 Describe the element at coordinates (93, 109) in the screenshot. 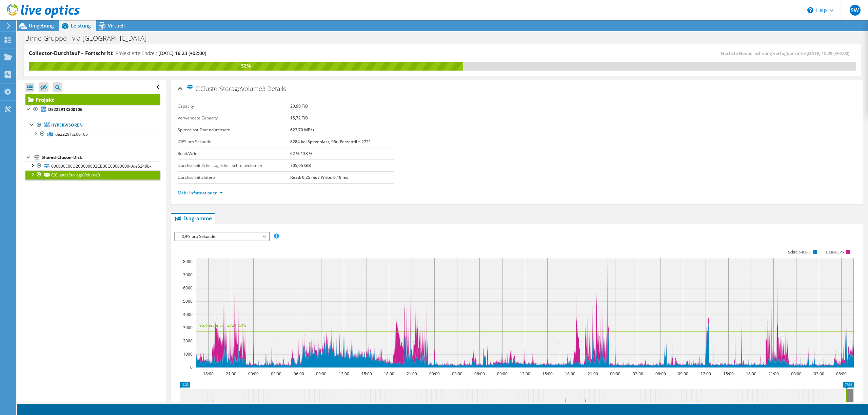

I see `a: DE22291XS00106` at that location.